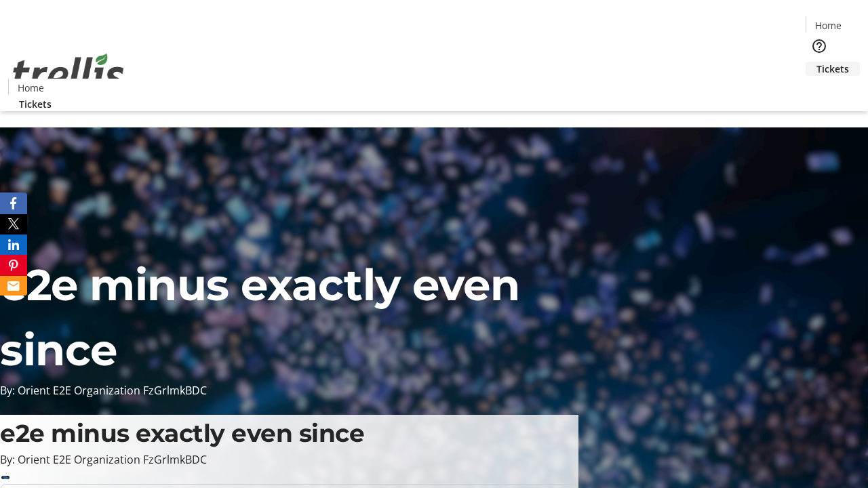 The image size is (868, 488). I want to click on button: Help, so click(819, 46).